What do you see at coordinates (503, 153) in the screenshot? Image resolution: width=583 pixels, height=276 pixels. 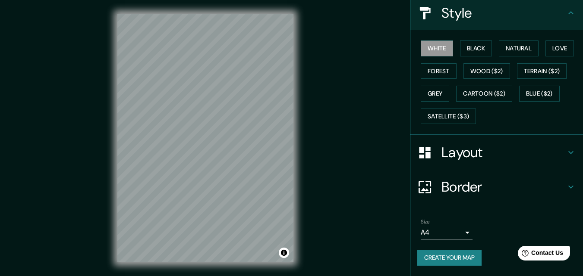 I see `h4: Layout` at bounding box center [503, 153].